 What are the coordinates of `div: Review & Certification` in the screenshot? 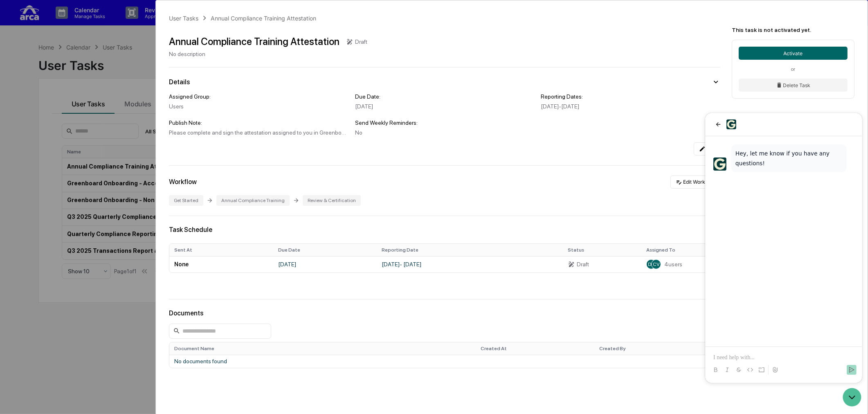 It's located at (332, 201).